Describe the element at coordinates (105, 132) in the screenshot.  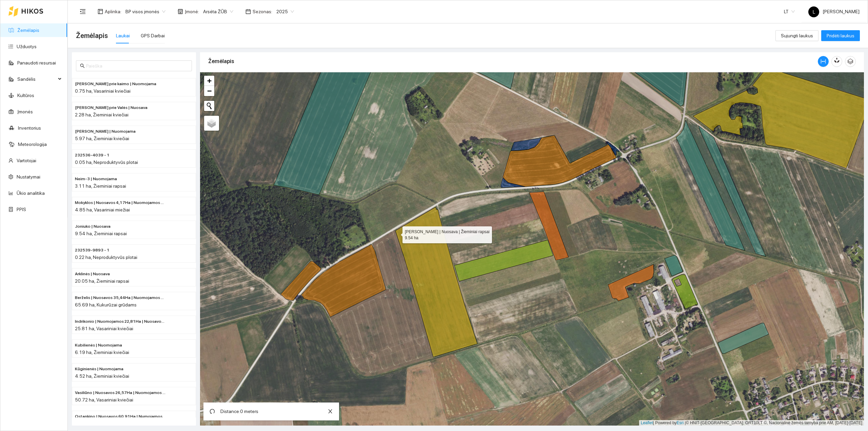
I see `span: Ginaičių Valiaus | Nuomojama` at that location.